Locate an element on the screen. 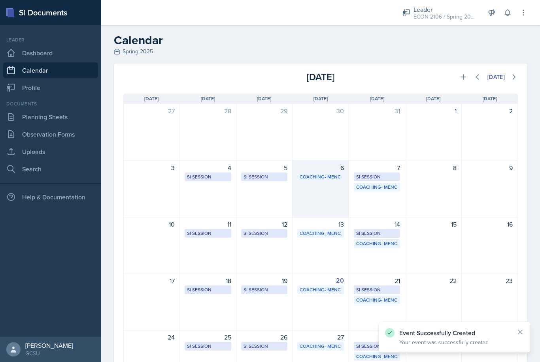 The width and height of the screenshot is (540, 362). div: 1 is located at coordinates (433, 111).